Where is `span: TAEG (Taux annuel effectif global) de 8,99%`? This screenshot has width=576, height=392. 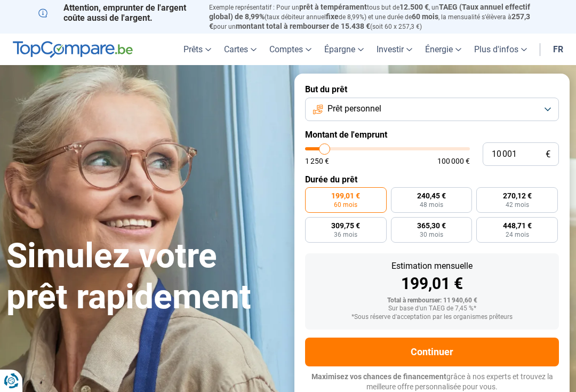
span: TAEG (Taux annuel effectif global) de 8,99% is located at coordinates (369, 12).